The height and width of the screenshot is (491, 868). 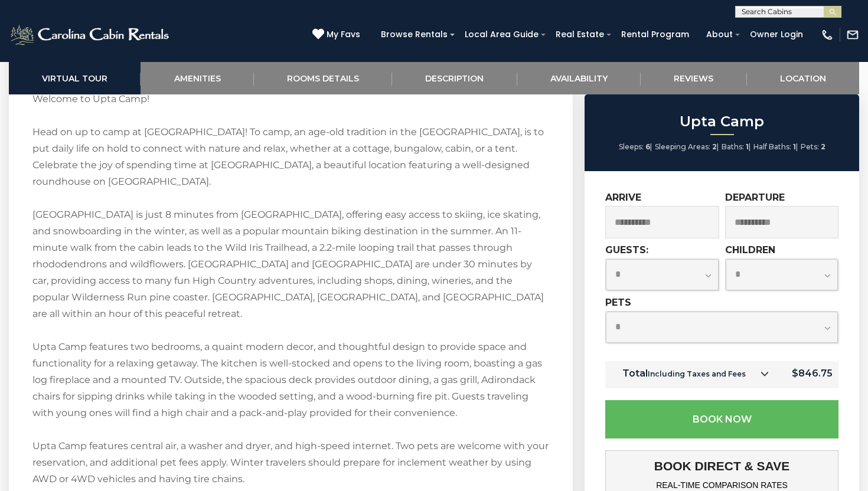 What do you see at coordinates (852, 35) in the screenshot?
I see `img: mail-regular-white.png` at bounding box center [852, 35].